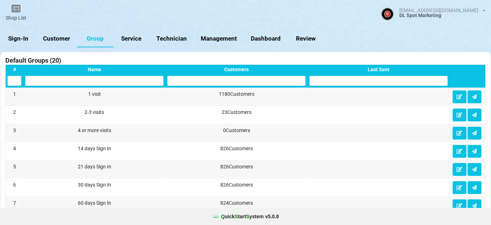  Describe the element at coordinates (443, 15) in the screenshot. I see `div: DL Spot Marketing` at that location.